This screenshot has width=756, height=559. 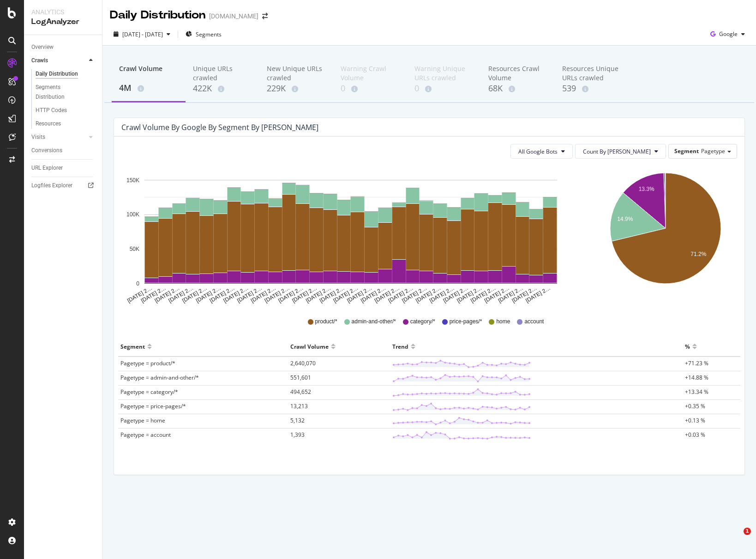 I want to click on span: 551,601, so click(x=300, y=378).